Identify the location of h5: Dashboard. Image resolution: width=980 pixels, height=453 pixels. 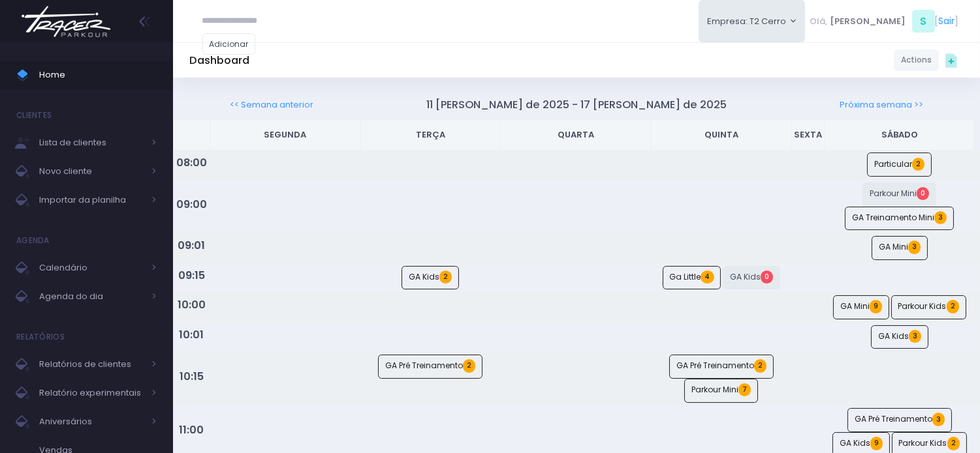
(220, 61).